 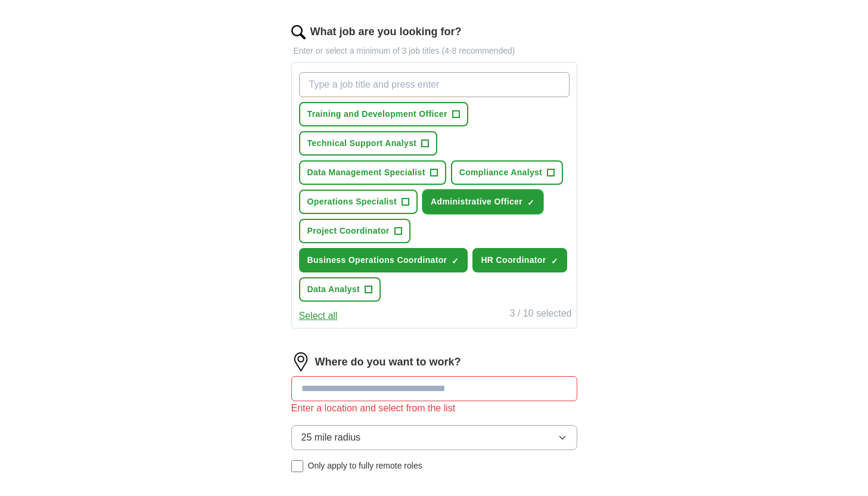 I want to click on button: Compliance Analyst, so click(x=507, y=172).